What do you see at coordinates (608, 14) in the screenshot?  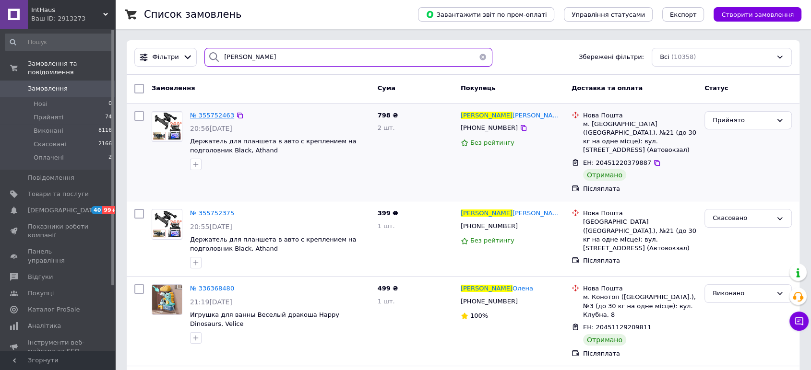 I see `span: Управління статусами` at bounding box center [608, 14].